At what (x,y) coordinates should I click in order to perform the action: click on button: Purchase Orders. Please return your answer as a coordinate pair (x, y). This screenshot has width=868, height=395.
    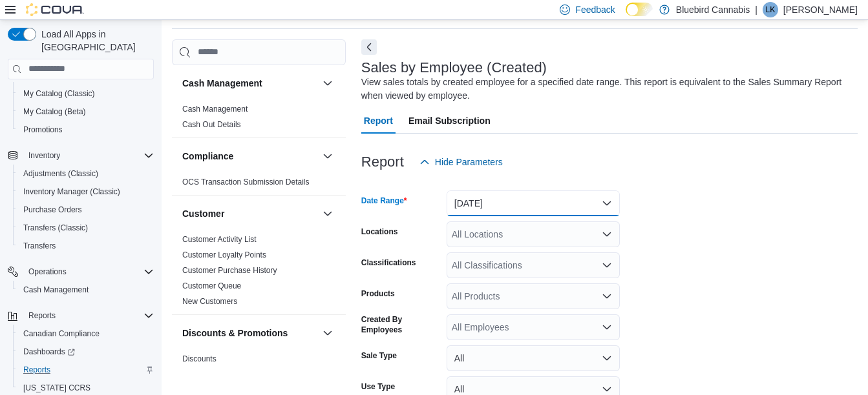
    Looking at the image, I should click on (86, 210).